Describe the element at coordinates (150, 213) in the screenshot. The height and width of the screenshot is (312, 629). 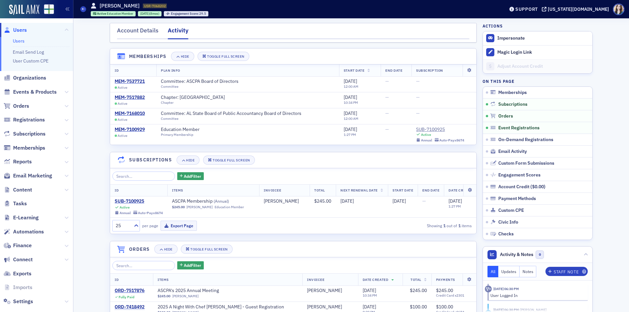
I see `div: Auto-Pay x8674` at that location.